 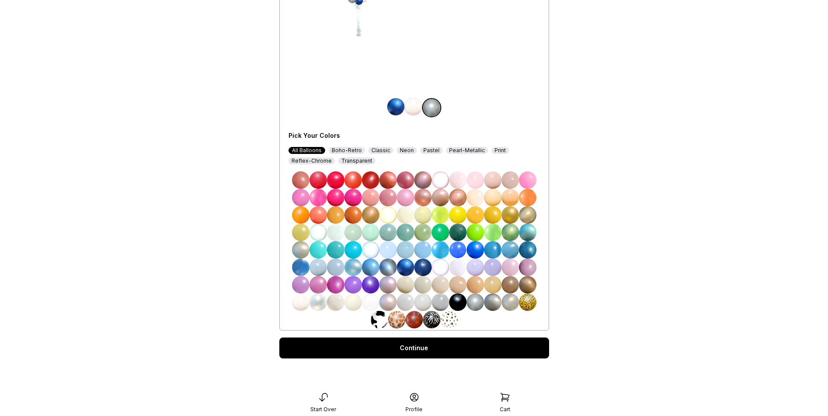 I want to click on div: Pick Your Colors, so click(x=364, y=136).